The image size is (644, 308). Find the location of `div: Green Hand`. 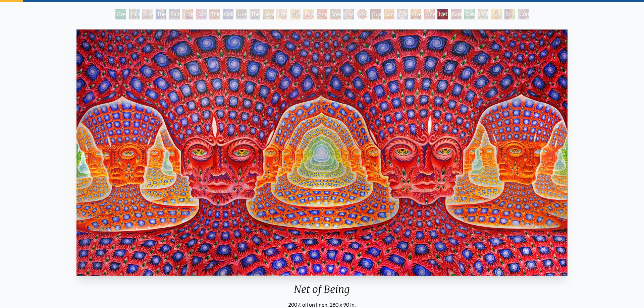

div: Green Hand is located at coordinates (121, 14).